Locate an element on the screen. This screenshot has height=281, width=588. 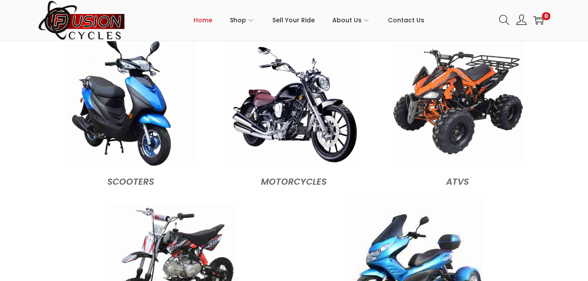
figcaption: MOTORCYCLES is located at coordinates (294, 179).